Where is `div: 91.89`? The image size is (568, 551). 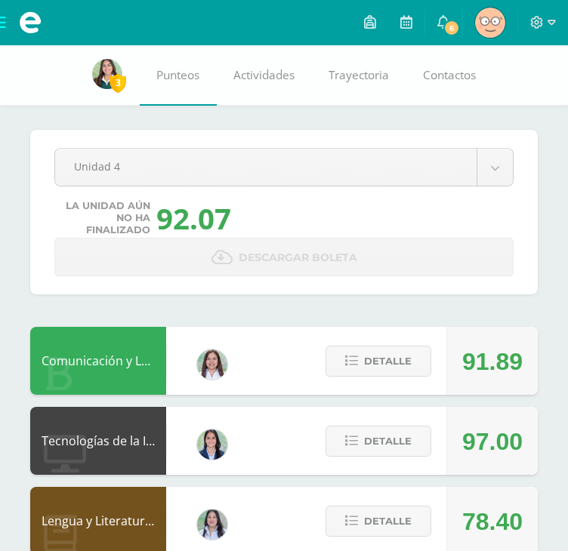
div: 91.89 is located at coordinates (492, 362).